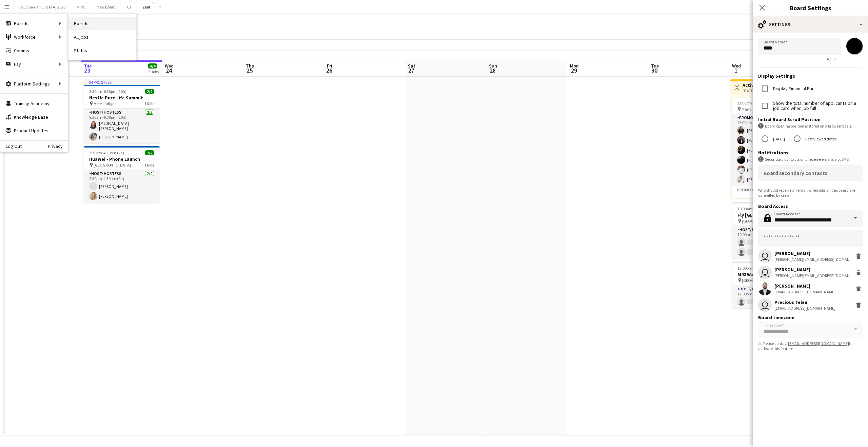  What do you see at coordinates (574, 70) in the screenshot?
I see `span: 29` at bounding box center [574, 70].